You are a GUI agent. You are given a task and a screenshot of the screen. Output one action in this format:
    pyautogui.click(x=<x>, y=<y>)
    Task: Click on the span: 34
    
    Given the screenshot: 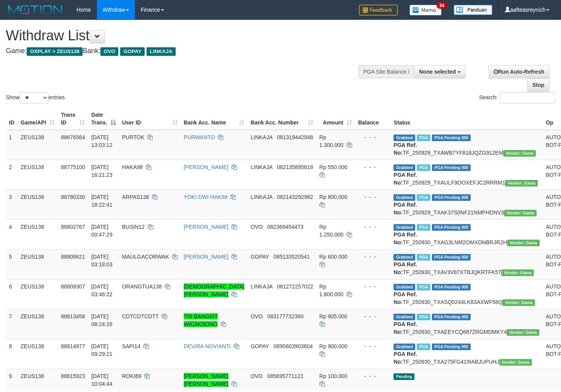 What is the action you would take?
    pyautogui.click(x=441, y=6)
    